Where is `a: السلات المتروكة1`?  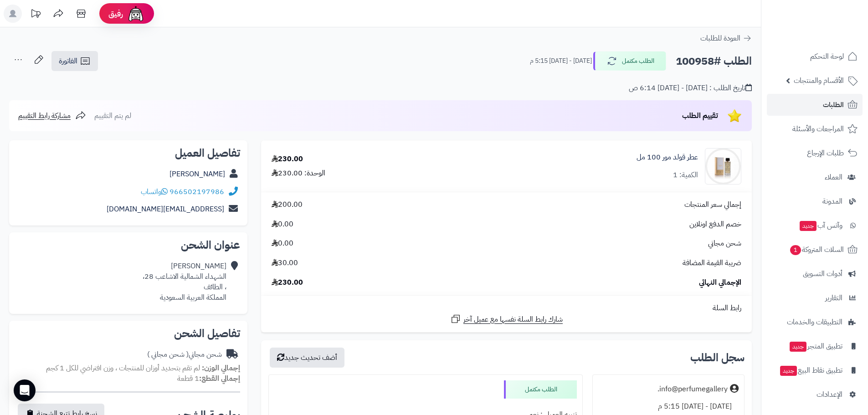
a: السلات المتروكة1 is located at coordinates (815, 250).